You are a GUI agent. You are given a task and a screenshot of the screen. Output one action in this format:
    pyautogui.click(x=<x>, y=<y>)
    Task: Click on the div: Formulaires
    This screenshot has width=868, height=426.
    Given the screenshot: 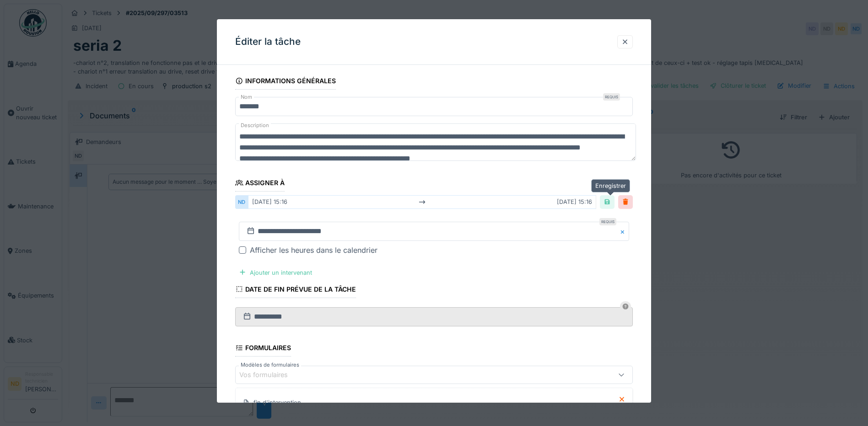 What is the action you would take?
    pyautogui.click(x=263, y=349)
    